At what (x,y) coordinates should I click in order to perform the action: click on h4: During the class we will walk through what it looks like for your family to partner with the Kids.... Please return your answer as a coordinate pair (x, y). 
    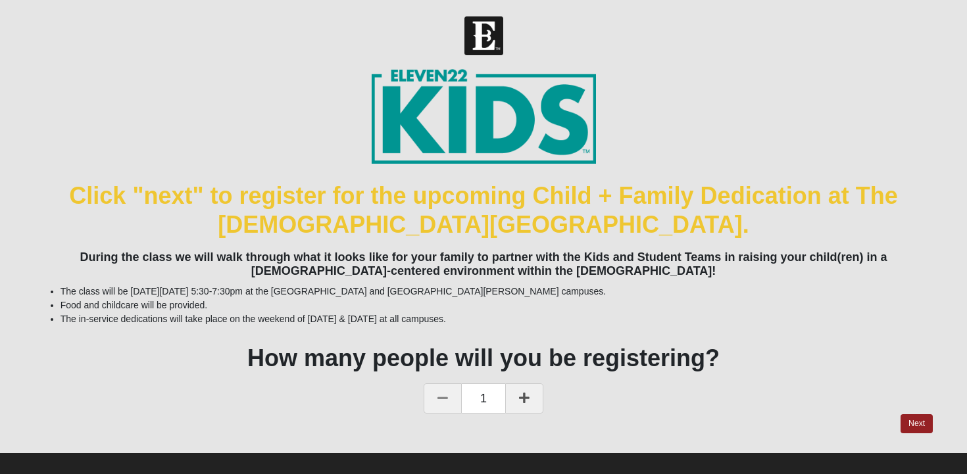
    Looking at the image, I should click on (483, 264).